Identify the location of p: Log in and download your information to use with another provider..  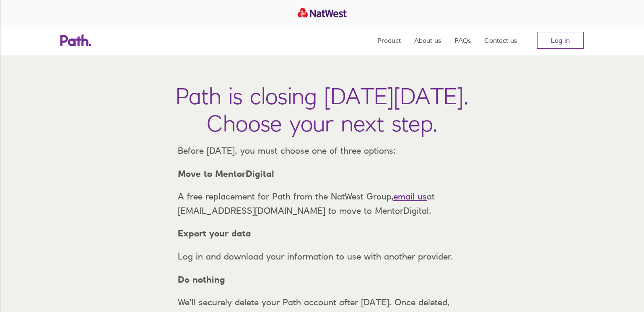
(322, 257).